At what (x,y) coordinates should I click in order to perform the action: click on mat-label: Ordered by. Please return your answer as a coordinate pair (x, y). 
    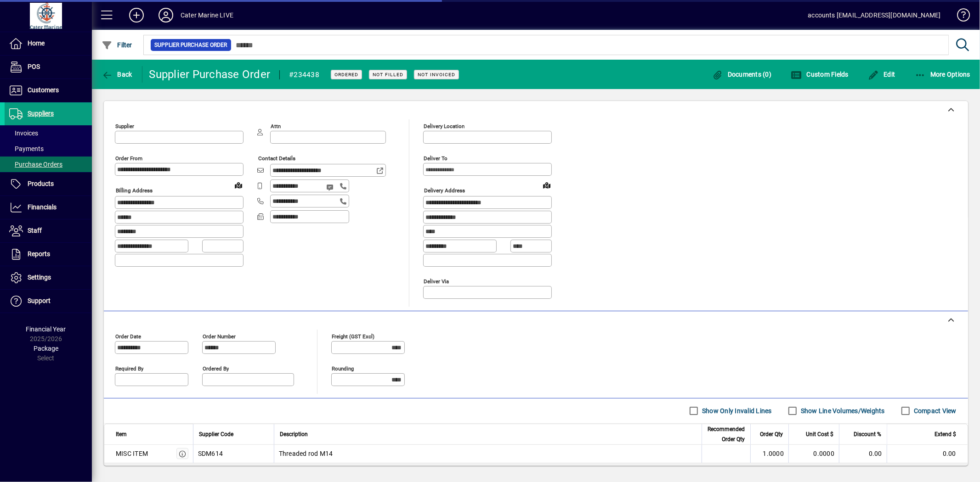
    Looking at the image, I should click on (216, 368).